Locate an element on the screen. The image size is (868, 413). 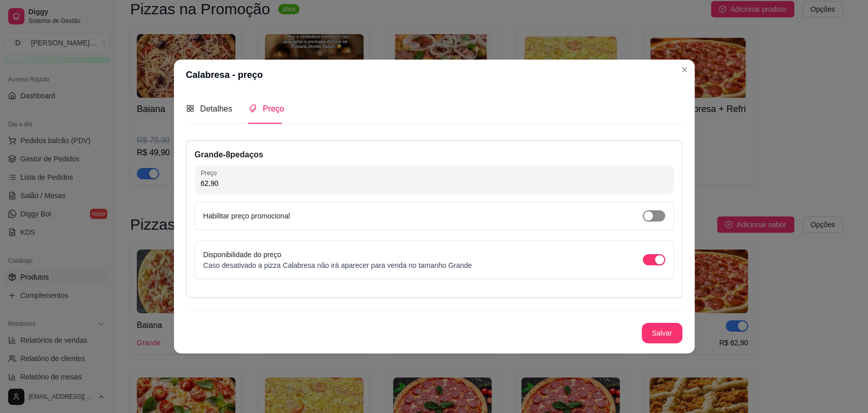
span: Preço is located at coordinates (273, 108).